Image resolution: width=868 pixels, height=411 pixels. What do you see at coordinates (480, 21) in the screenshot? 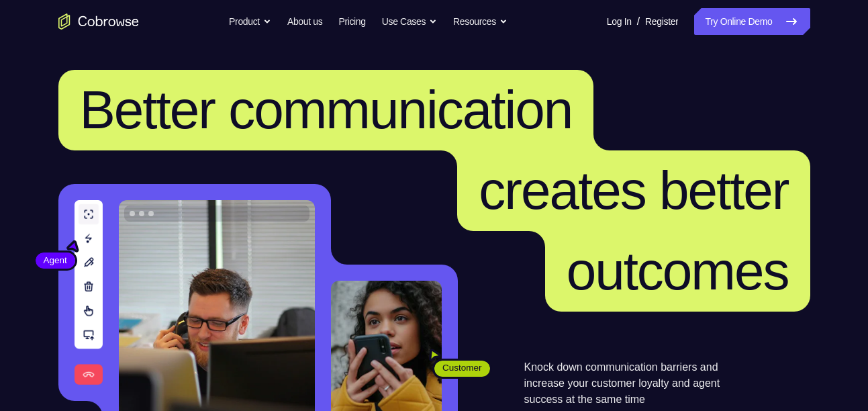
I see `button: Resources` at bounding box center [480, 21].